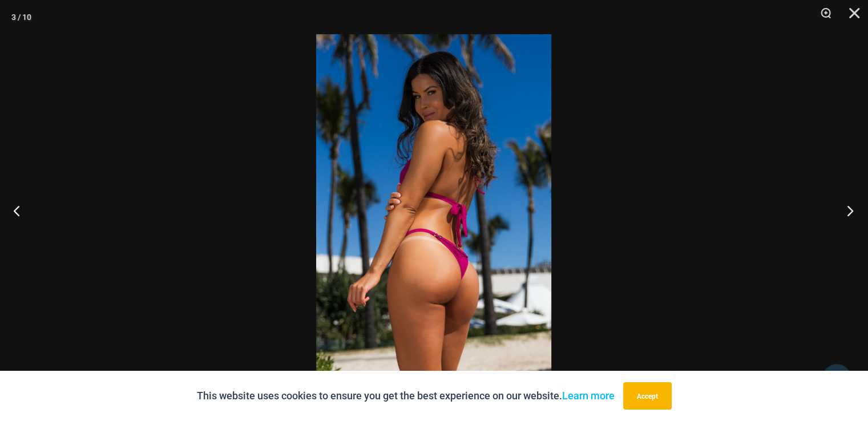 Image resolution: width=868 pixels, height=421 pixels. Describe the element at coordinates (647, 396) in the screenshot. I see `button: Accept` at that location.